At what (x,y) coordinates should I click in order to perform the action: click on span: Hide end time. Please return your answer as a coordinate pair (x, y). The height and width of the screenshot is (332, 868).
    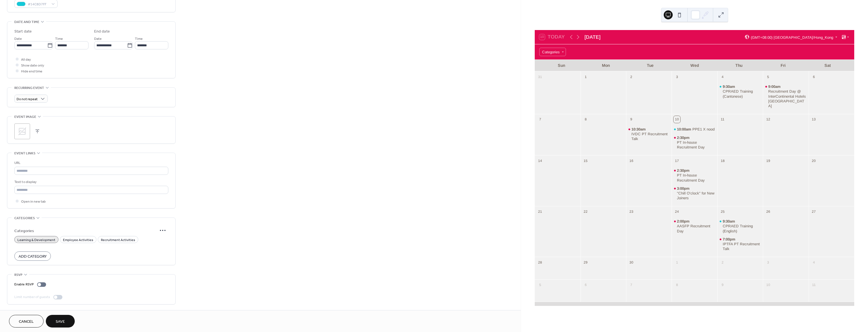
    Looking at the image, I should click on (32, 71).